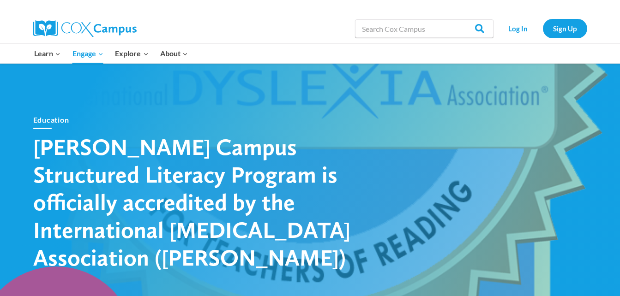 This screenshot has width=620, height=296. I want to click on span: Explore, so click(132, 54).